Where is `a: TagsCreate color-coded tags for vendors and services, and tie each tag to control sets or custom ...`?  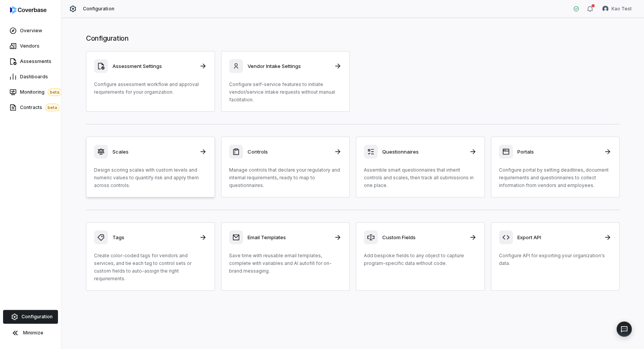 a: TagsCreate color-coded tags for vendors and services, and tie each tag to control sets or custom ... is located at coordinates (150, 256).